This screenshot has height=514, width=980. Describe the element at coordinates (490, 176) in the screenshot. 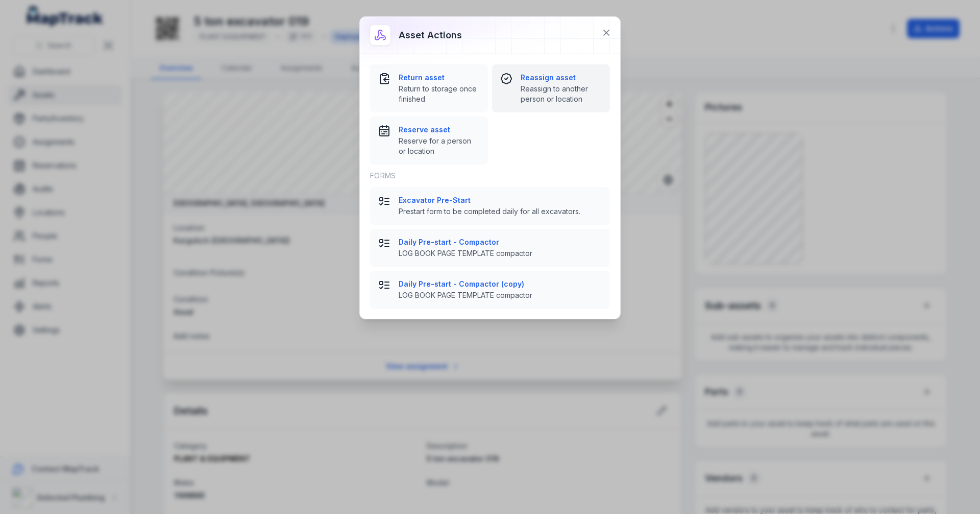

I see `div: Forms` at that location.